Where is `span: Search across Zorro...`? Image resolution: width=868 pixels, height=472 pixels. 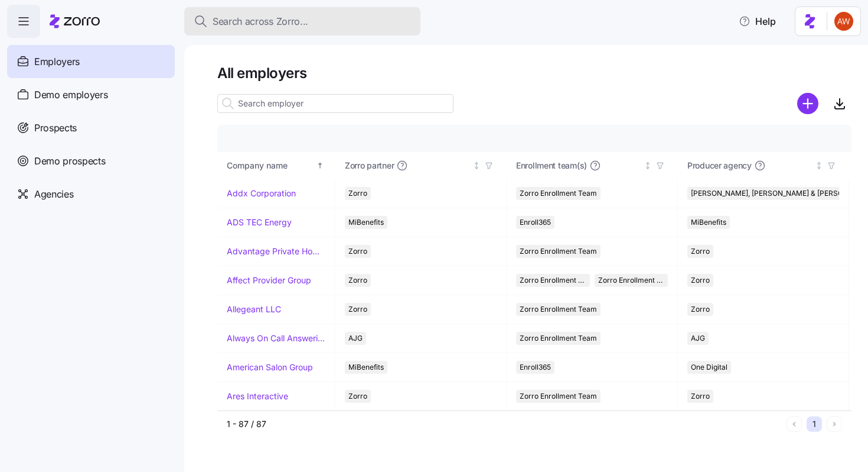
span: Search across Zorro... is located at coordinates (260, 21).